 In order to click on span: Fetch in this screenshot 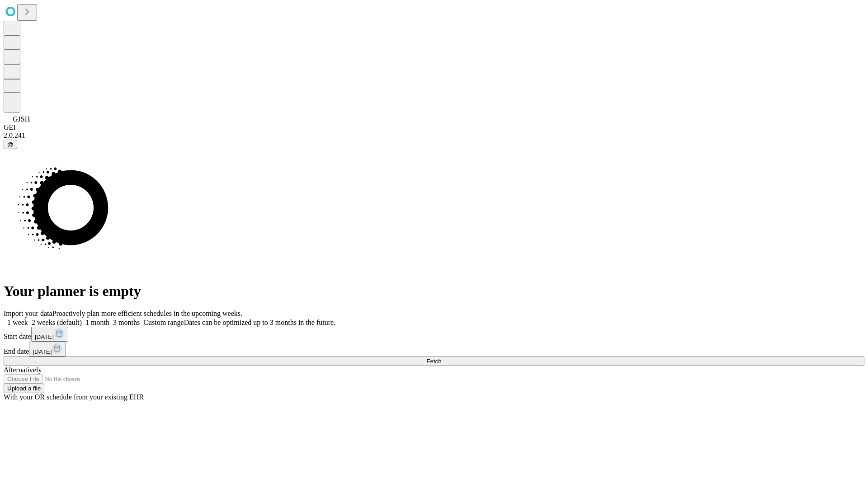, I will do `click(434, 361)`.